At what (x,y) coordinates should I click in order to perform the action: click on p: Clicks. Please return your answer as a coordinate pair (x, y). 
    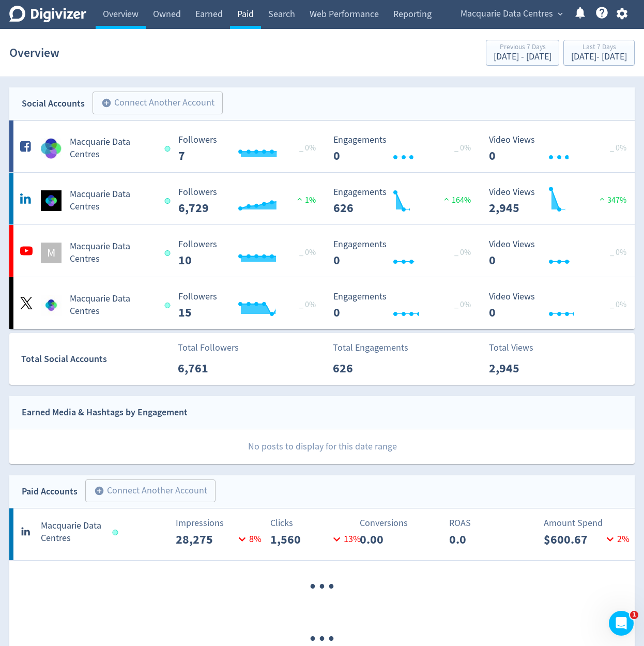
    Looking at the image, I should click on (317, 523).